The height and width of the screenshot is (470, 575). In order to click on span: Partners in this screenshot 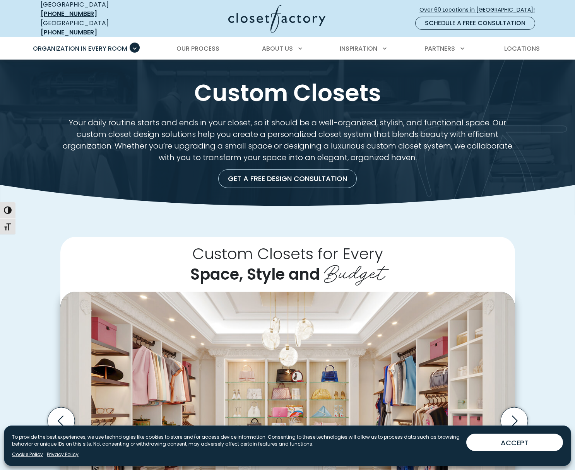, I will do `click(439, 48)`.